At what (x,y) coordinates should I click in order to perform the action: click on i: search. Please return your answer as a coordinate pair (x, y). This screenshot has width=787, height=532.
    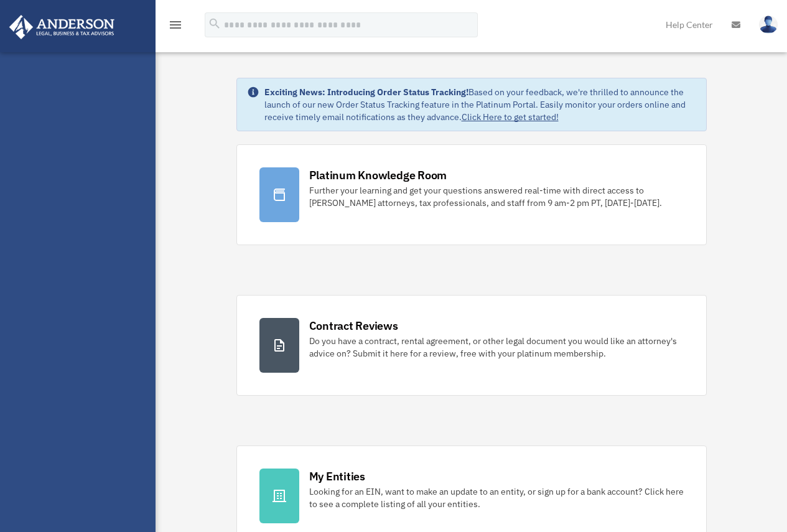
    Looking at the image, I should click on (215, 24).